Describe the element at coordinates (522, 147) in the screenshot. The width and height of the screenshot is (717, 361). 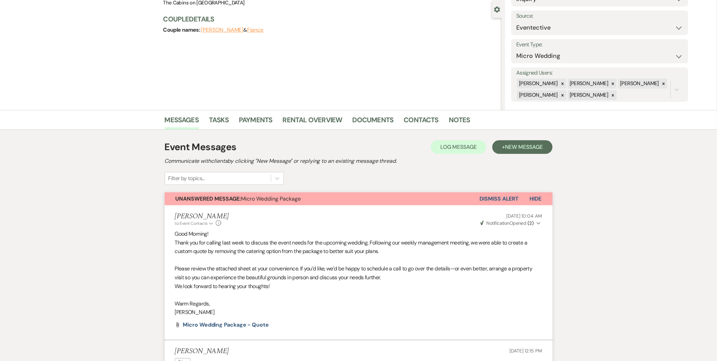
I see `button: +New Message` at that location.